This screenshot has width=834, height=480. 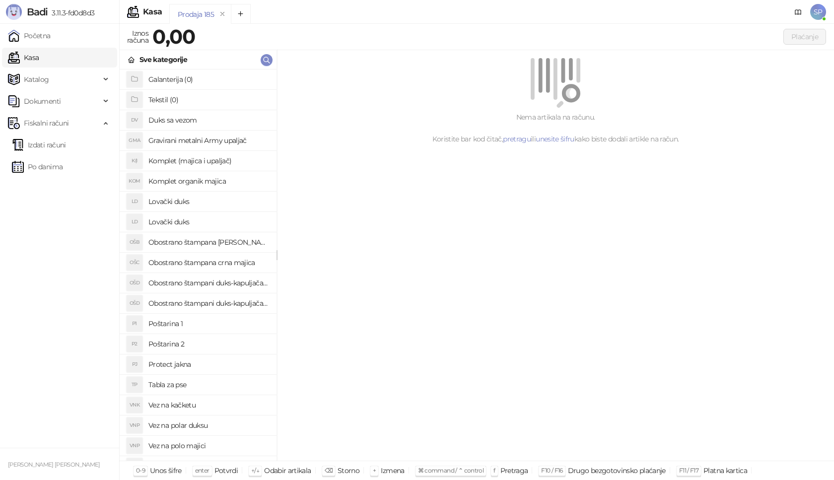 What do you see at coordinates (134, 324) in the screenshot?
I see `div: P1` at bounding box center [134, 324].